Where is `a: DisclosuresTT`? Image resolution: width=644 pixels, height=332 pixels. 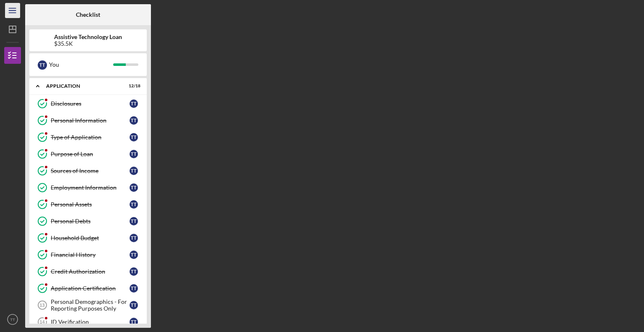
a: DisclosuresTT is located at coordinates (88, 104).